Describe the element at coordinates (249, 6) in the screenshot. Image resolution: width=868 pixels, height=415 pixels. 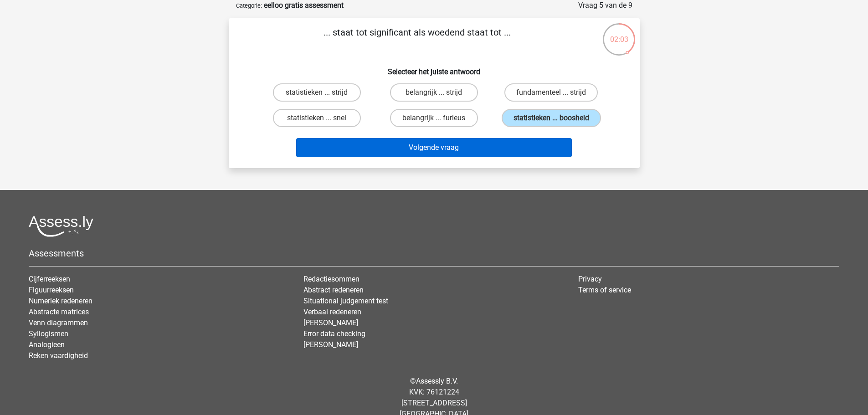
I see `small: Categorie:` at that location.